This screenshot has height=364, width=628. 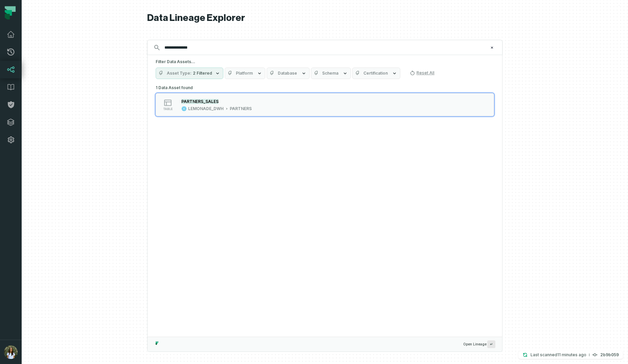 I want to click on span: 2 Filtered, so click(x=202, y=73).